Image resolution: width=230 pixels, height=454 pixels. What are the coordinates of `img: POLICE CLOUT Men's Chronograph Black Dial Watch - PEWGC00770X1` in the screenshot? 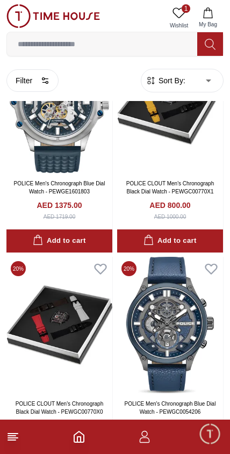 It's located at (170, 105).